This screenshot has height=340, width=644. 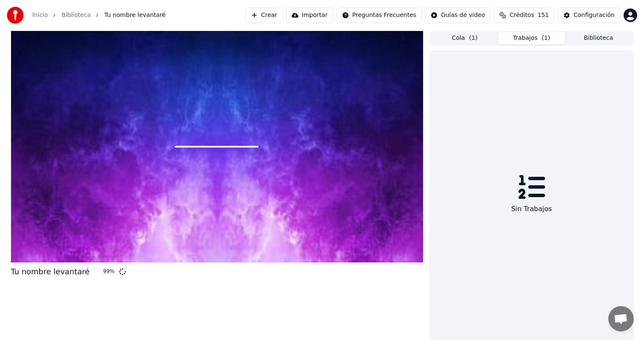 I want to click on button: Crear, so click(x=264, y=15).